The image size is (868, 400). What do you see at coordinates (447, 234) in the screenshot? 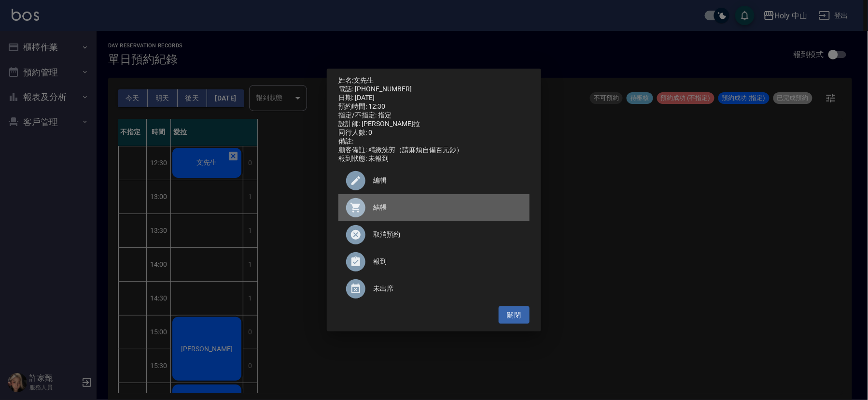
I see `span: 取消預約` at bounding box center [447, 234].